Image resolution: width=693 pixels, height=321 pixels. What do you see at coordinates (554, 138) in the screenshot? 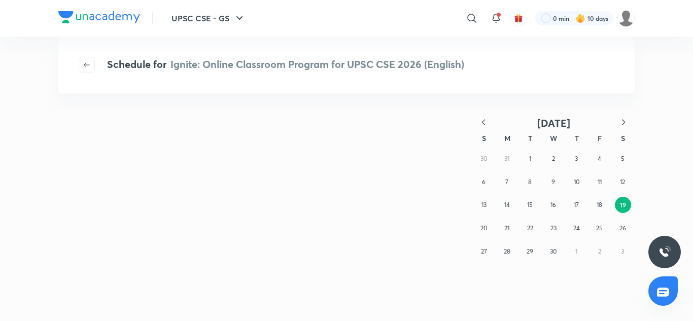
I see `abbr: Wednesday` at bounding box center [554, 138].